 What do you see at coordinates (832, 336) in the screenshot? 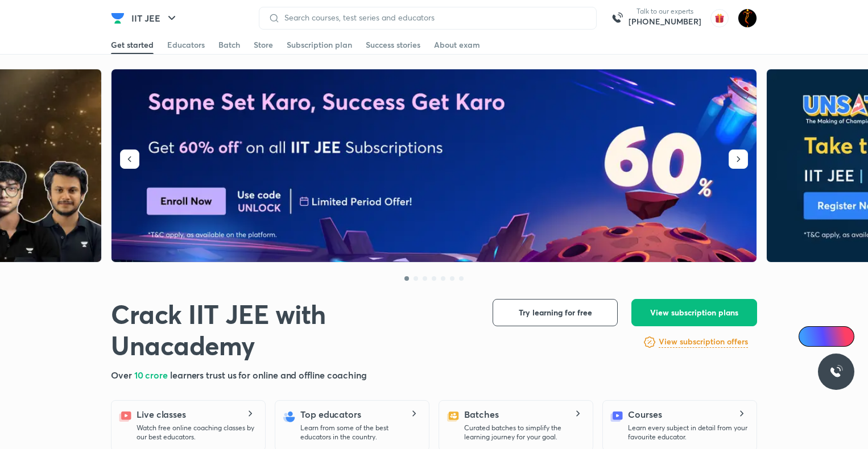
I see `span: Ai Doubts` at bounding box center [832, 336].